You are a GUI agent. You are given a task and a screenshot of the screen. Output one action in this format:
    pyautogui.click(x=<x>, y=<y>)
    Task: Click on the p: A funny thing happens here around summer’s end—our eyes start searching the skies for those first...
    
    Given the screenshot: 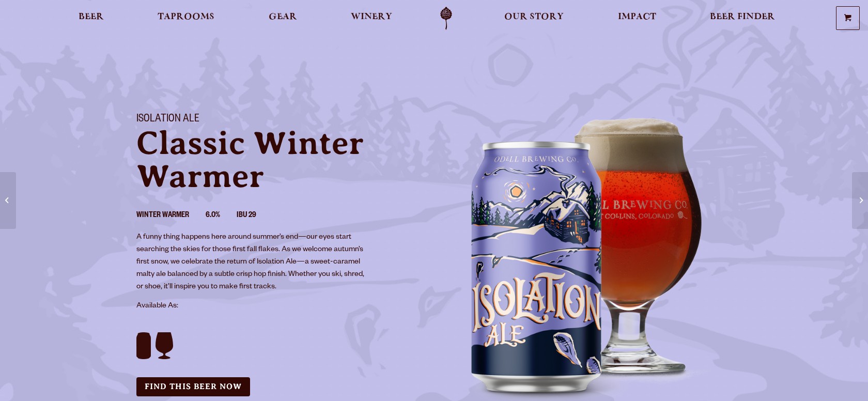 What is the action you would take?
    pyautogui.click(x=251, y=262)
    